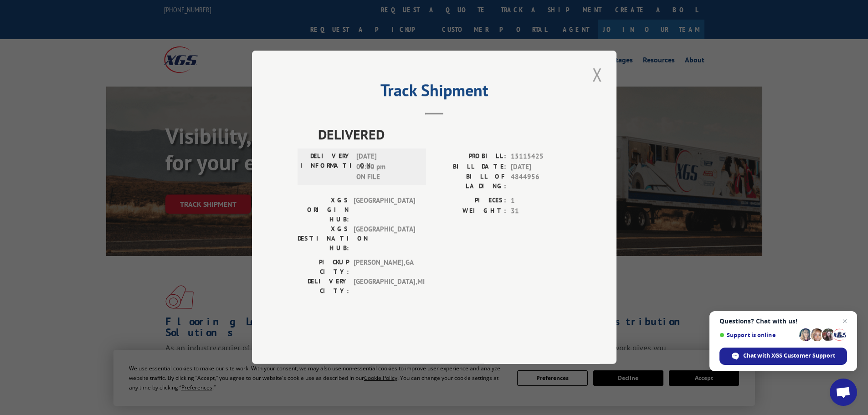  What do you see at coordinates (470, 157) in the screenshot?
I see `label: PROBILL:` at bounding box center [470, 157].